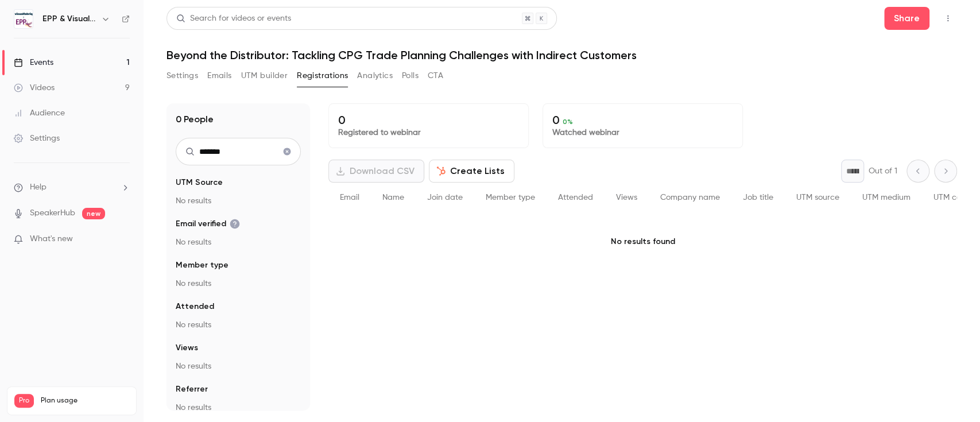 The width and height of the screenshot is (980, 422). Describe the element at coordinates (219, 76) in the screenshot. I see `button: Emails` at that location.